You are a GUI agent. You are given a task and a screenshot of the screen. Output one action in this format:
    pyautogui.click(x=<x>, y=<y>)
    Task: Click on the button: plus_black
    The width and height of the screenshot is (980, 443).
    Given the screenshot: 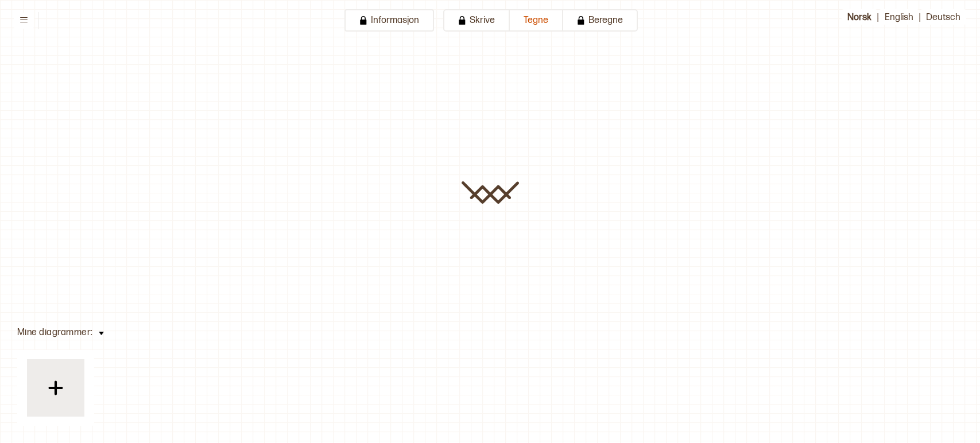 What is the action you would take?
    pyautogui.click(x=56, y=388)
    